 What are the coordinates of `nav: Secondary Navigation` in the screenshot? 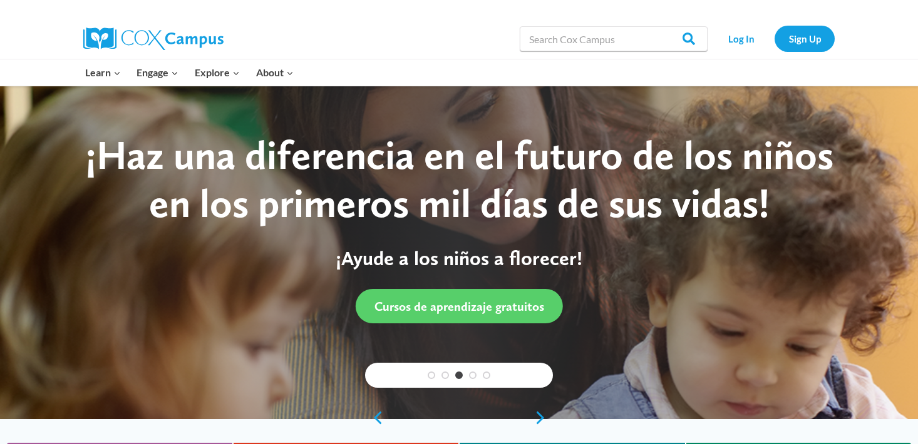 It's located at (774, 38).